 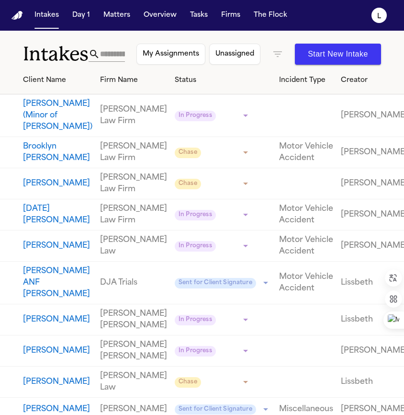 What do you see at coordinates (57, 319) in the screenshot?
I see `button: View details for Effigenia Santibanez` at bounding box center [57, 319].